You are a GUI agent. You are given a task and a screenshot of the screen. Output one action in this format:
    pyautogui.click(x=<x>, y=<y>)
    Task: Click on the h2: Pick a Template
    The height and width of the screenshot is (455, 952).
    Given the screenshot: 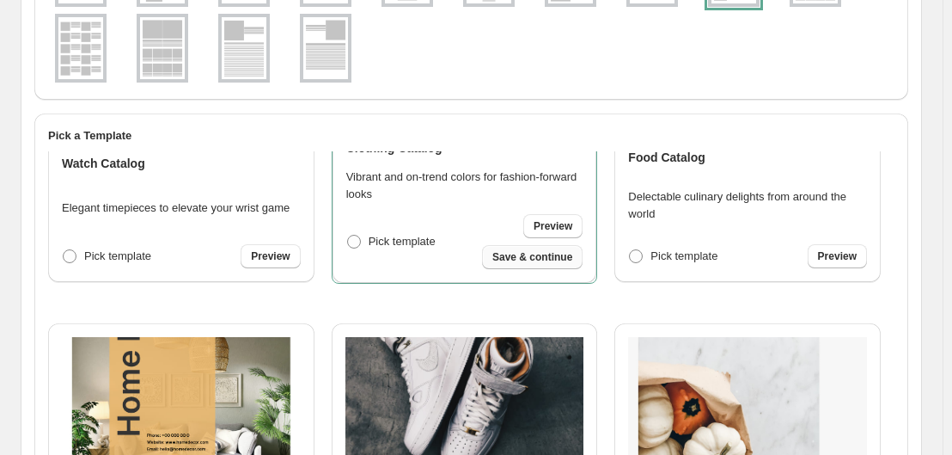 What is the action you would take?
    pyautogui.click(x=471, y=136)
    